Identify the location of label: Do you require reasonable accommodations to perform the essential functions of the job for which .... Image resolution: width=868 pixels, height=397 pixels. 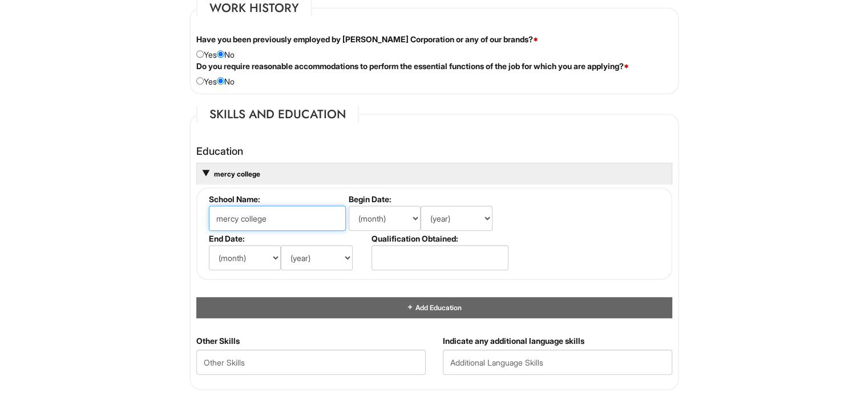
(412, 66).